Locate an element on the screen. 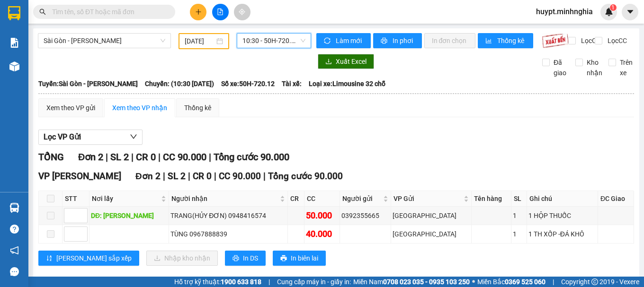 This screenshot has height=287, width=644. strong: 0369 525 060 is located at coordinates (525, 282).